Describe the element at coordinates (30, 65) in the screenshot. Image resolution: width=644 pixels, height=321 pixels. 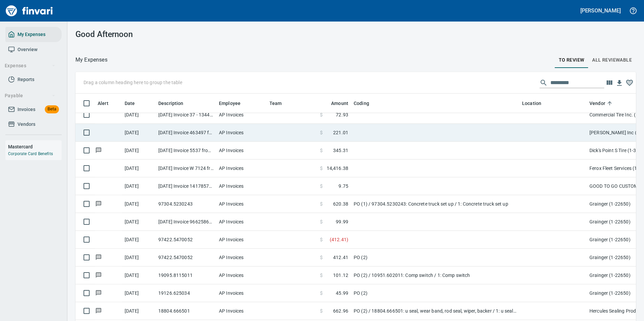
I see `button: Expenses` at that location.